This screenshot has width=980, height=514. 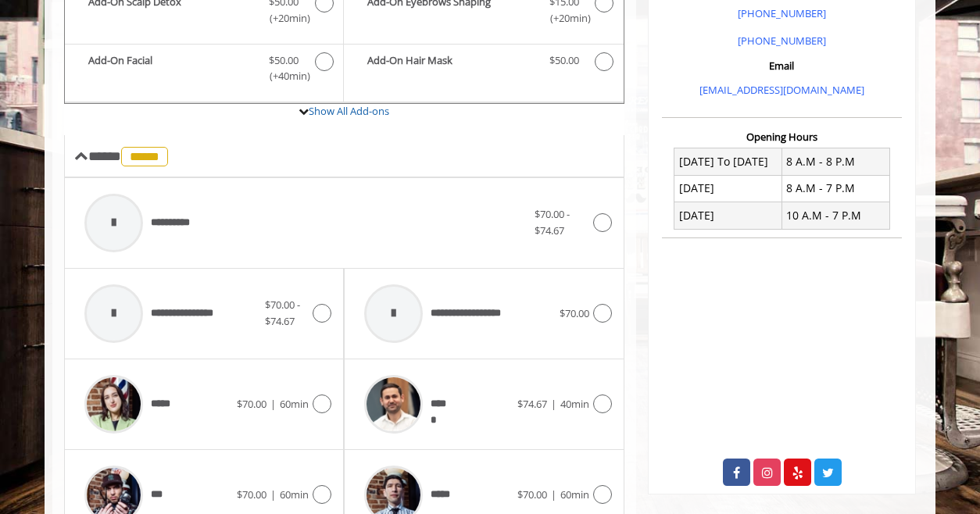 I want to click on b: Add-On Hair Mask, so click(x=450, y=62).